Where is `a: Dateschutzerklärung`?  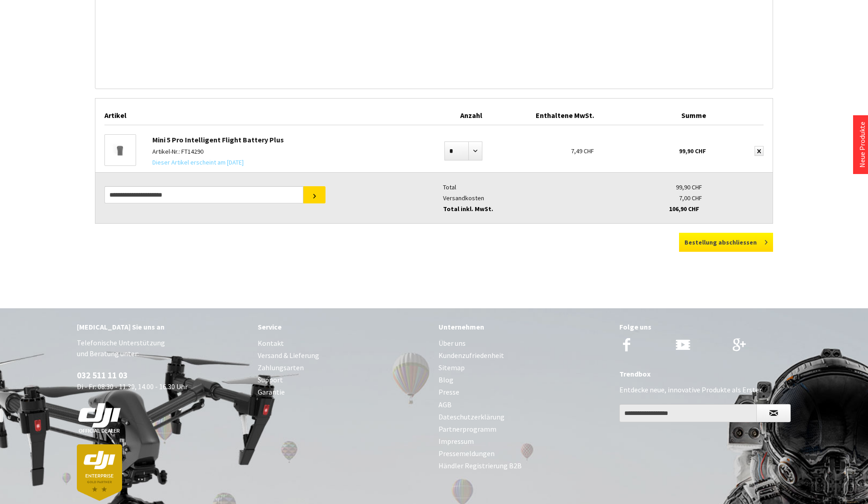 a: Dateschutzerklärung is located at coordinates (525, 416).